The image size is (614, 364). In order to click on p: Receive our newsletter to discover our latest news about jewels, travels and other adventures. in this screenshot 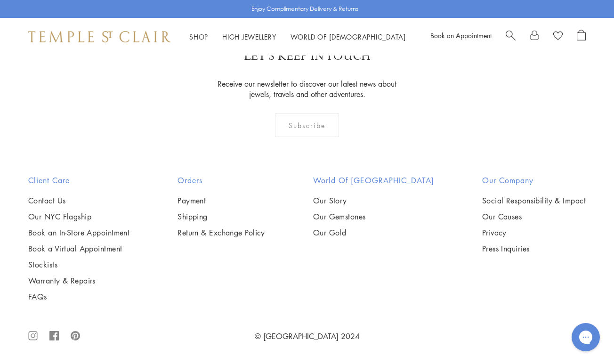, I will do `click(307, 89)`.